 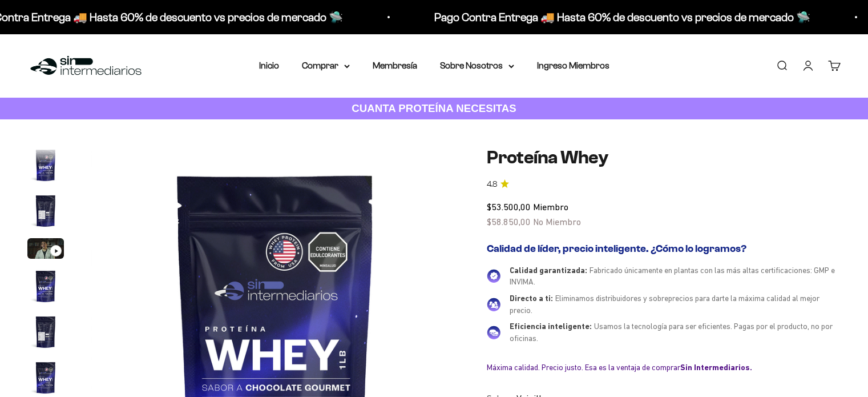 What do you see at coordinates (492, 185) in the screenshot?
I see `span: 4.8` at bounding box center [492, 185].